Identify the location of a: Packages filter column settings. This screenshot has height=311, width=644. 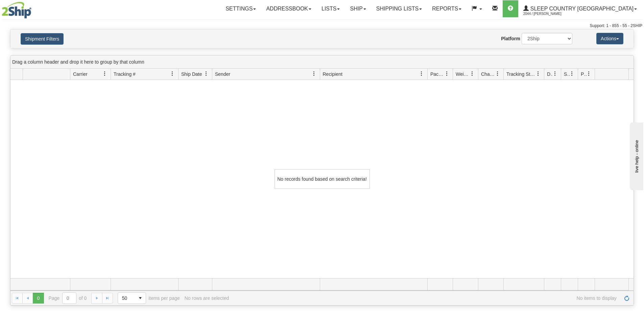
(447, 74).